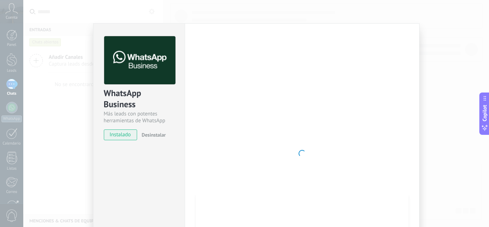 The width and height of the screenshot is (489, 227). Describe the element at coordinates (139, 117) in the screenshot. I see `div: Más leads con potentes herramientas de WhatsApp` at that location.